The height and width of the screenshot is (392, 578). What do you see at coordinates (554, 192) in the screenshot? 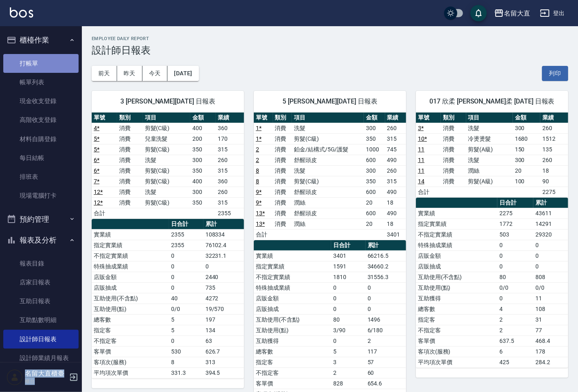
I see `td: 2275` at bounding box center [554, 192].